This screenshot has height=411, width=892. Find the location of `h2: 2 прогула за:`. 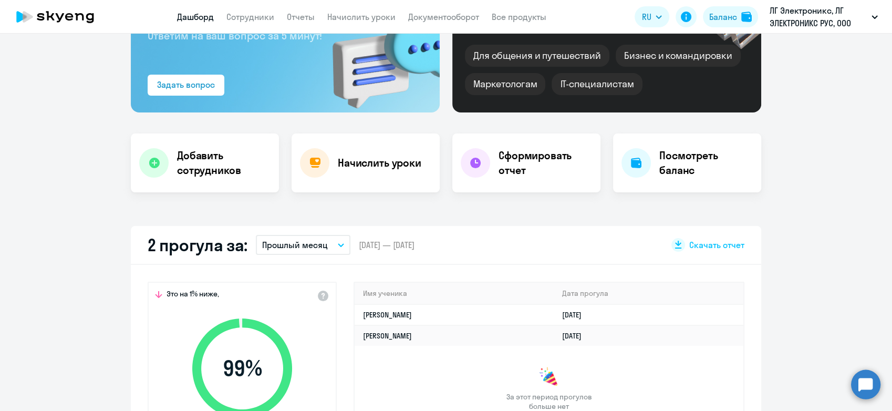

h2: 2 прогула за: is located at coordinates (198, 245).